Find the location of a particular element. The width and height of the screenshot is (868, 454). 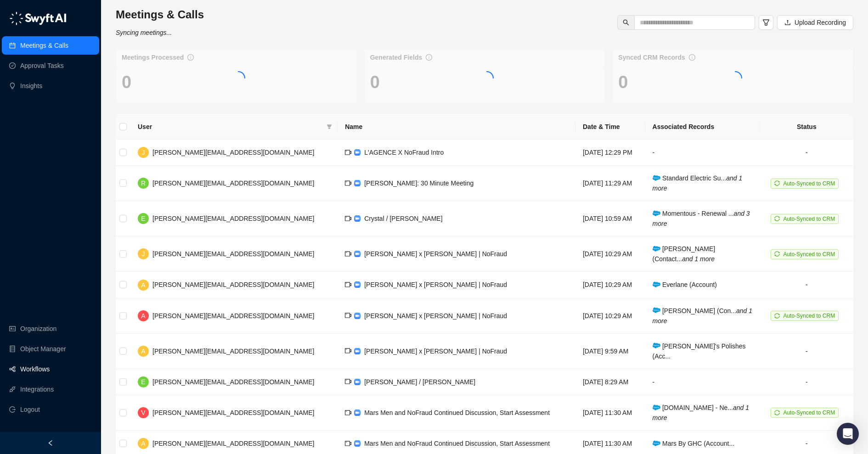

span: logout is located at coordinates (12, 410).